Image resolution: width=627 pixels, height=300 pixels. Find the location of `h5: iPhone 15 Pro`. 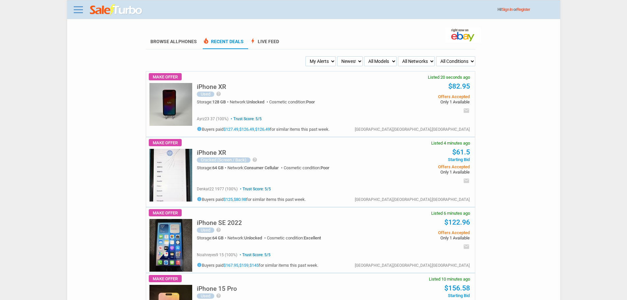

h5: iPhone 15 Pro is located at coordinates (217, 288).